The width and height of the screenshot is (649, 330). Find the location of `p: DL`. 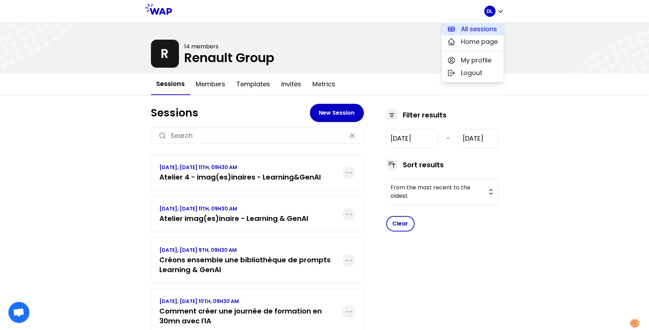

p: DL is located at coordinates (490, 11).